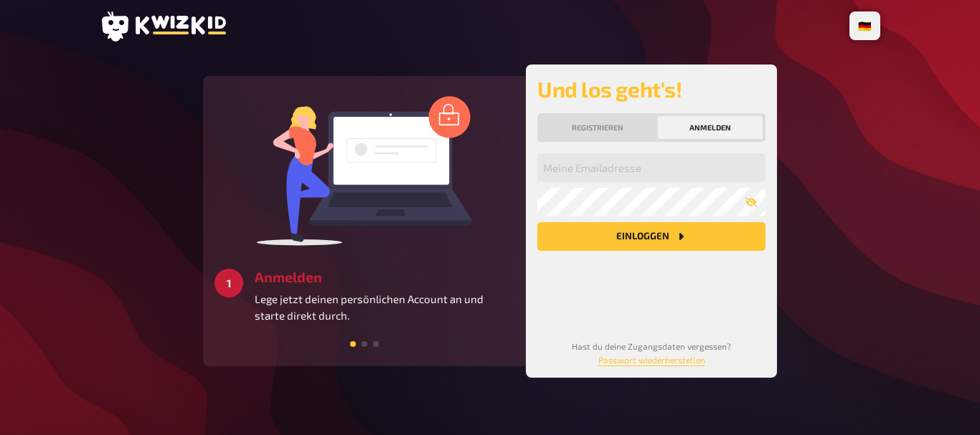  I want to click on a: Registrieren, so click(598, 128).